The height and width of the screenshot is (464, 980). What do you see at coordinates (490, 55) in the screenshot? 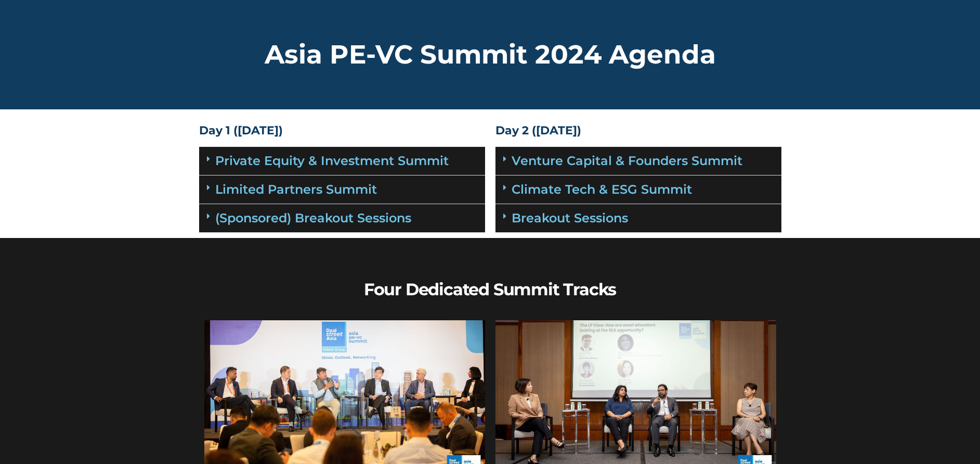
I see `h2: Asia PE-VC Summit 2024 Agenda` at bounding box center [490, 55].